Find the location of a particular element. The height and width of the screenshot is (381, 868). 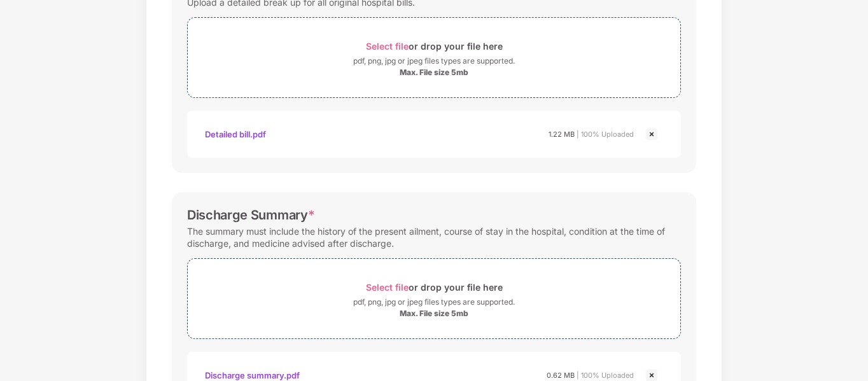

img: svg+xml;base64,PHN2ZyBpZD0iQ3Jvc3MtMjR4MjQiIHhtbG5zPSJodHRwOi8vd3d3LnczLm9yZy8yMDAwL3N2ZyIgd2lkdG... is located at coordinates (651, 134).